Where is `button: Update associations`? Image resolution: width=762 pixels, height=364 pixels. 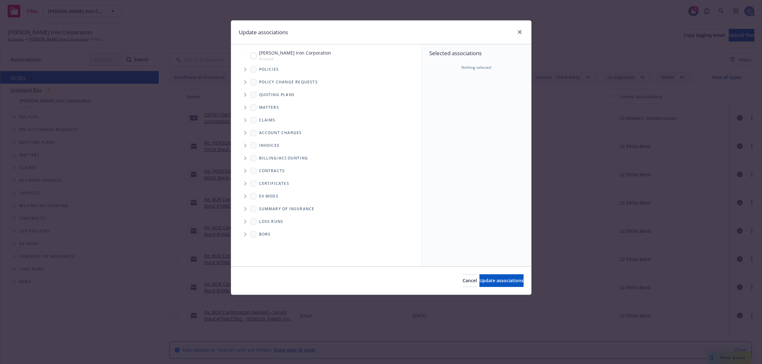
button: Update associations is located at coordinates (501, 281).